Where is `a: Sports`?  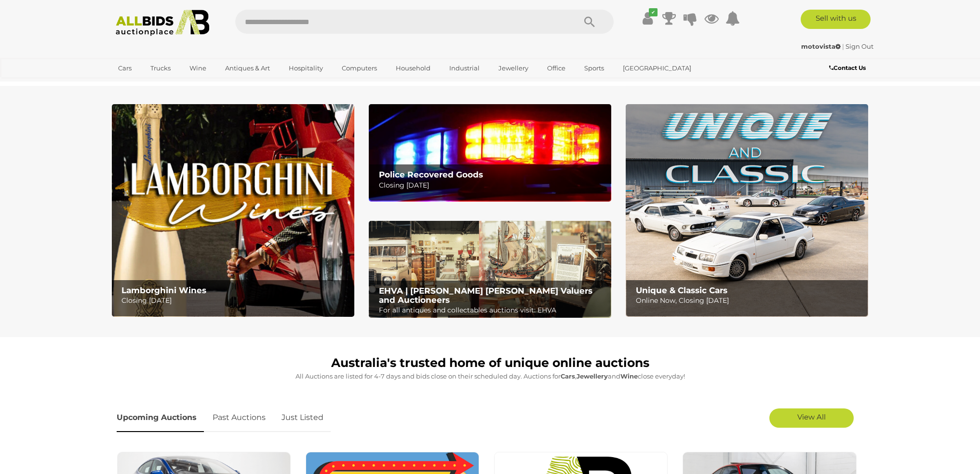
a: Sports is located at coordinates (594, 68).